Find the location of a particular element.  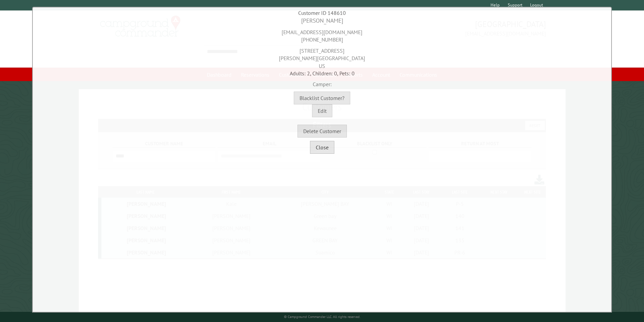

div: Adults: 2, Children: 0, Pets: 0 is located at coordinates (322, 74).